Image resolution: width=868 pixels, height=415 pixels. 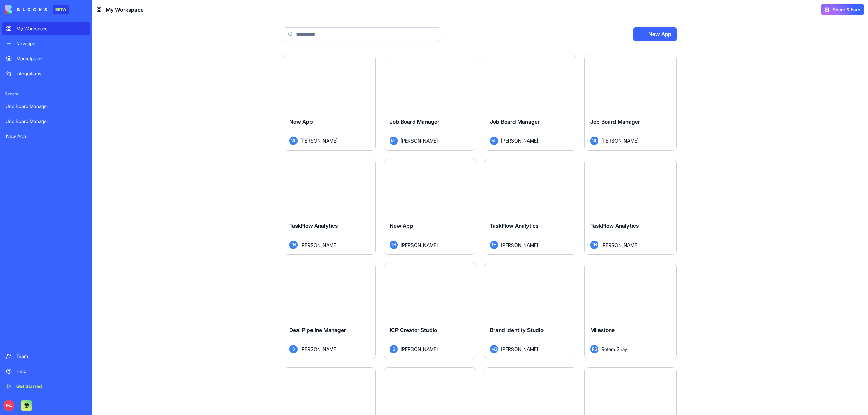 I want to click on div: Get Started, so click(x=51, y=387).